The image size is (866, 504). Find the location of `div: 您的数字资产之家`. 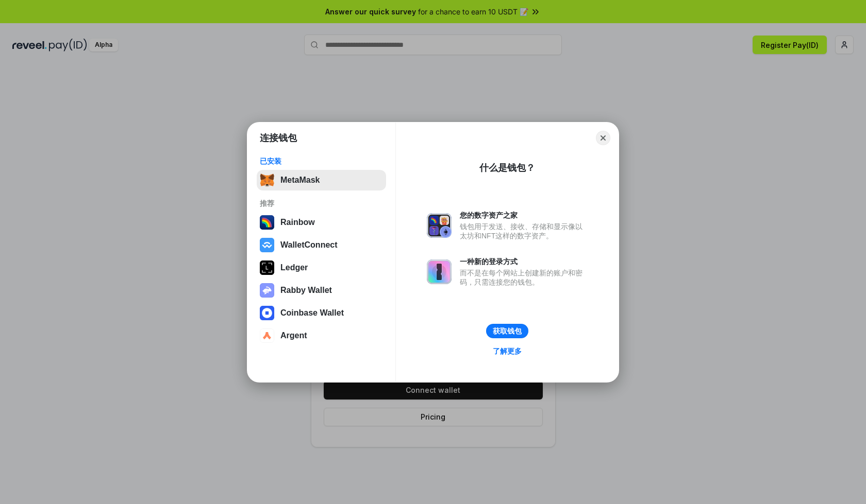

div: 您的数字资产之家 is located at coordinates (524, 215).